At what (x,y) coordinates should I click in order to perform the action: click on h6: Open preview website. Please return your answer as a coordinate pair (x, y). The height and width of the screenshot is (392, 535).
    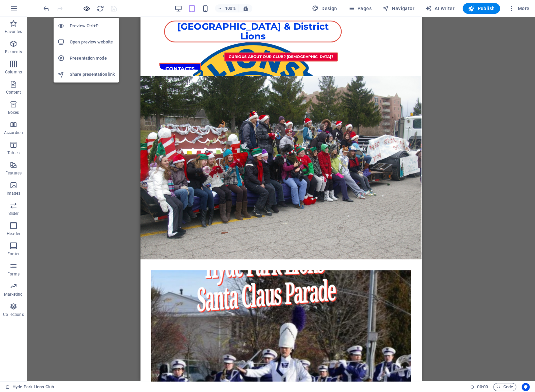
    Looking at the image, I should click on (92, 42).